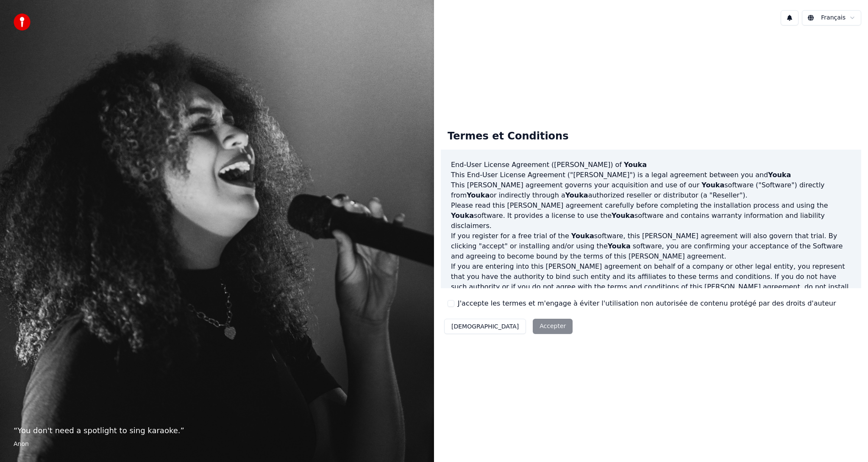 This screenshot has width=868, height=462. I want to click on footer: Anon, so click(217, 445).